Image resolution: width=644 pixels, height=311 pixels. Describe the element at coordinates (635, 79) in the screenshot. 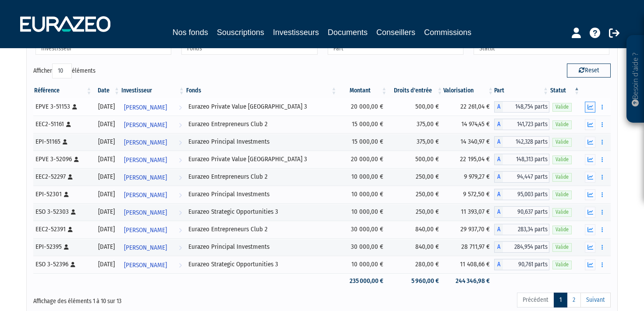

I see `p: Besoin d'aide ?` at that location.